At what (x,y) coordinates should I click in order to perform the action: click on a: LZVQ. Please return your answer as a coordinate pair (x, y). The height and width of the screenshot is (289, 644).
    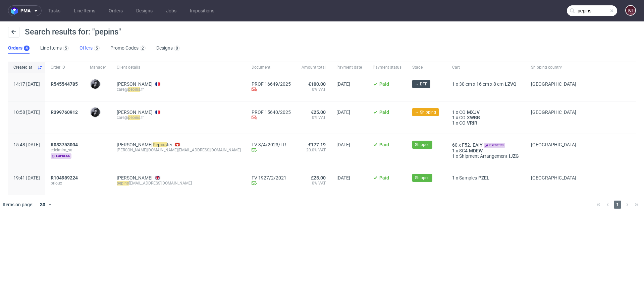
    Looking at the image, I should click on (510, 84).